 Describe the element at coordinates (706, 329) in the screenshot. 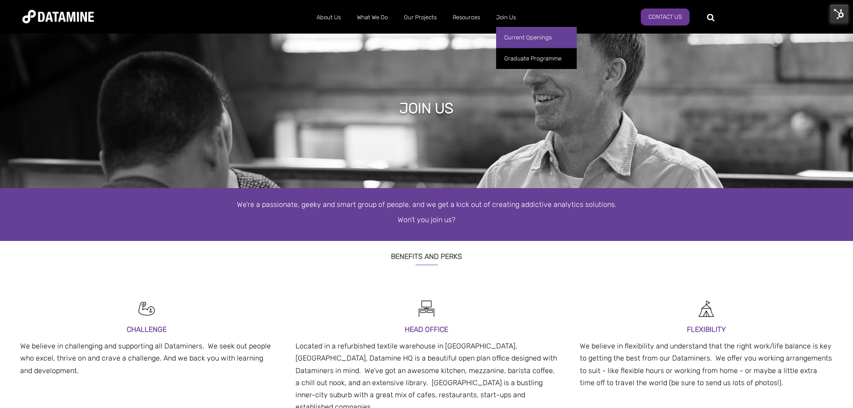

I see `h3: FLEXIBILITY` at that location.